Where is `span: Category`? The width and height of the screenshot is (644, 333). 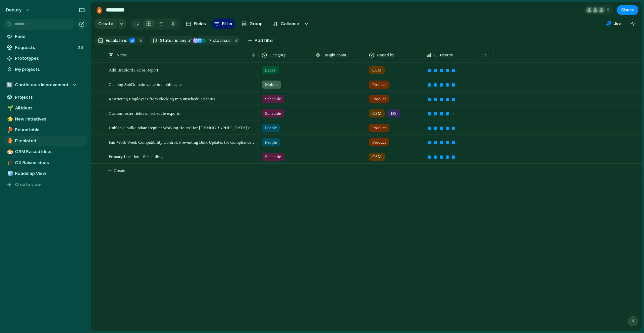
span: Category is located at coordinates (278, 55).